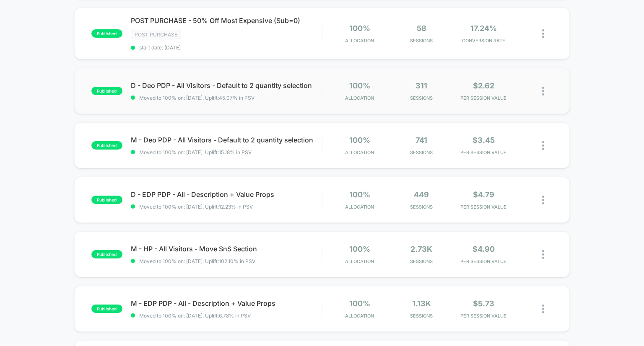  Describe the element at coordinates (483, 249) in the screenshot. I see `span: $4.90` at that location.